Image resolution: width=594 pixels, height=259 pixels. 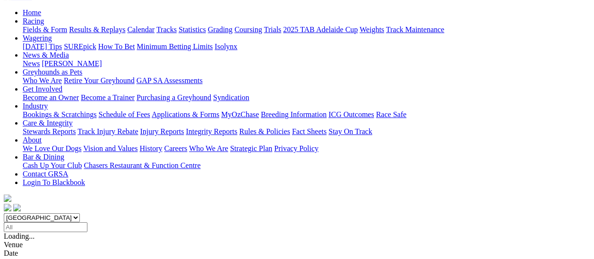 What do you see at coordinates (297, 245) in the screenshot?
I see `div: Venue` at bounding box center [297, 245].